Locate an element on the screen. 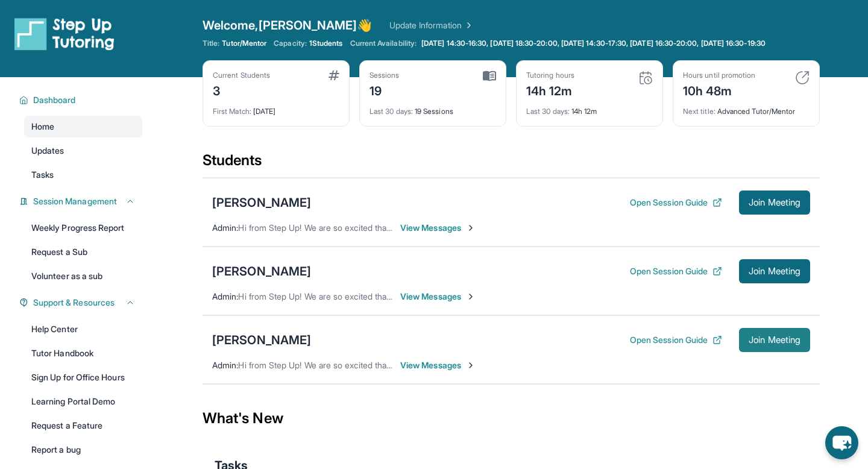  span: Tasks is located at coordinates (42, 175).